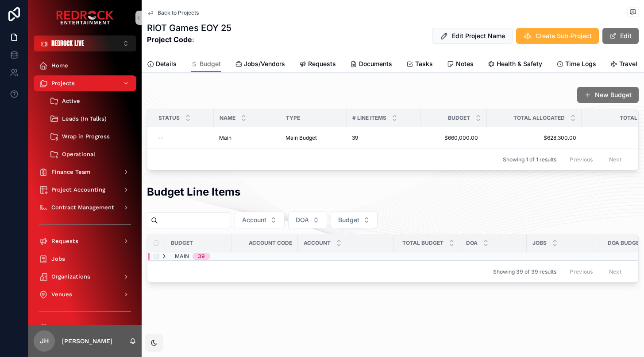 The height and width of the screenshot is (357, 644). I want to click on a: Health & Safety, so click(515, 65).